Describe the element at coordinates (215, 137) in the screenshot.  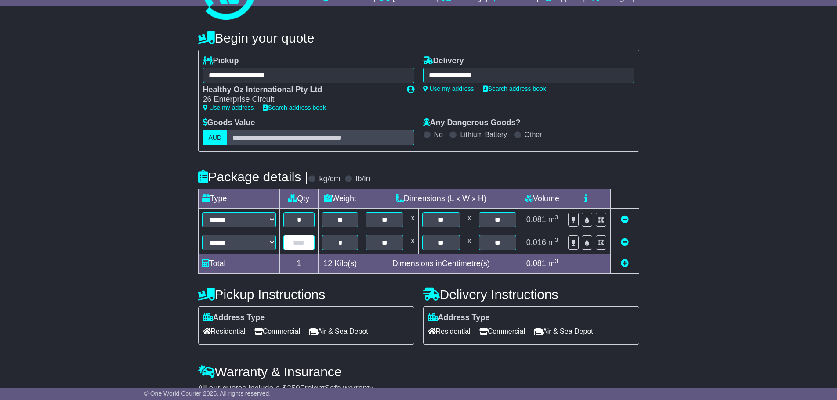
I see `label: AUD` at that location.